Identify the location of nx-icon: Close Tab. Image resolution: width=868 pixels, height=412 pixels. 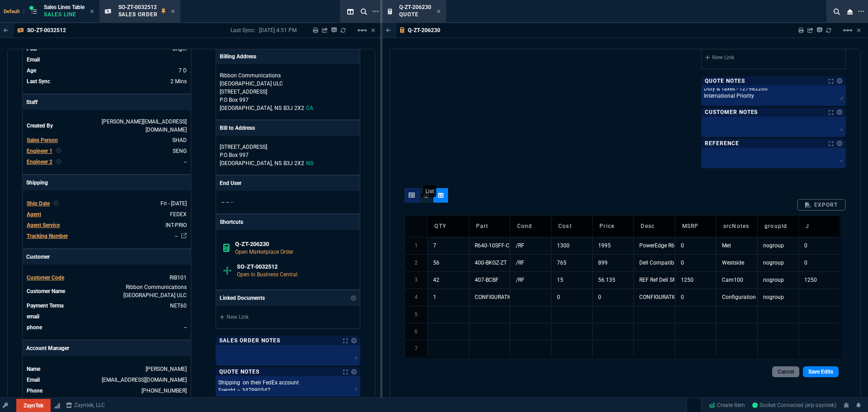
(92, 12).